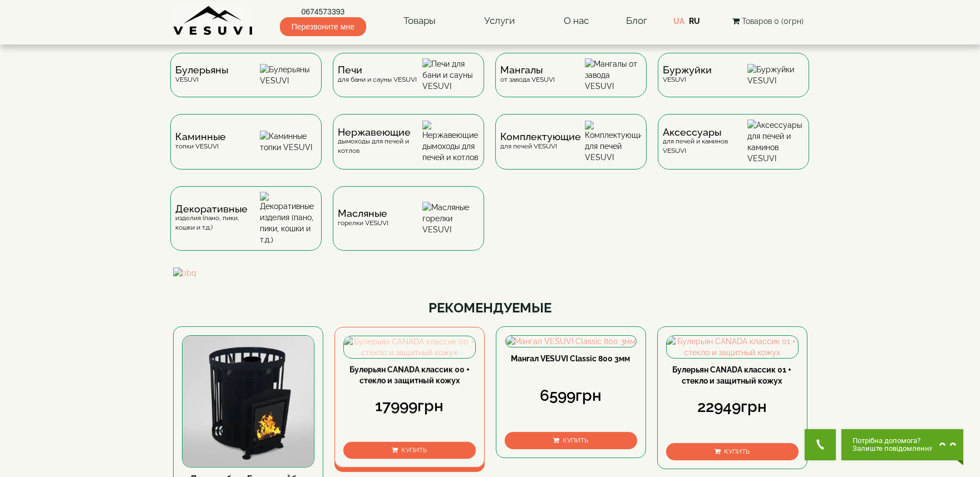 The width and height of the screenshot is (980, 477). What do you see at coordinates (705, 142) in the screenshot?
I see `div: для печей и каминов VESUVI` at bounding box center [705, 142].